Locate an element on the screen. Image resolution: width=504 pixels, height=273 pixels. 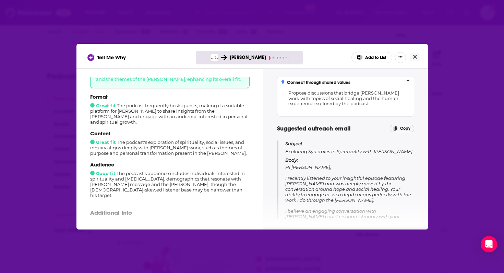
span: Good fit is located at coordinates (103, 173).